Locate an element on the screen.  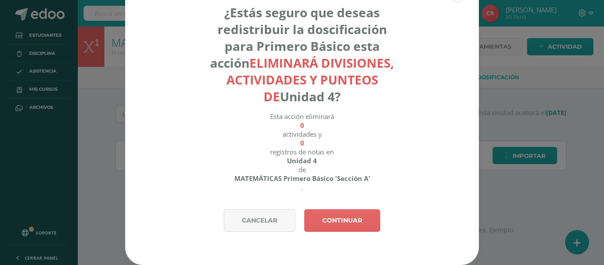
strong: Unidad 4 is located at coordinates (302, 160).